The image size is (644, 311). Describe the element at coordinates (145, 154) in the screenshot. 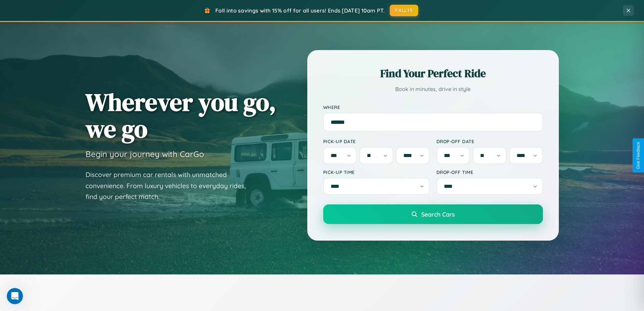

I see `h3: Begin your journey with CarGo` at that location.